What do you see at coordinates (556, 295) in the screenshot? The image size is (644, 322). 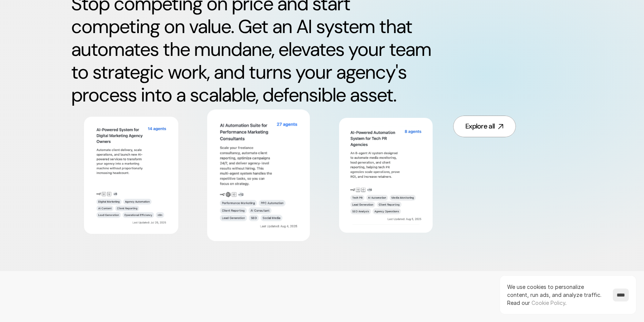 I see `p: We use cookies to personalize content, run ads, and analyze traffic.` at bounding box center [556, 295].